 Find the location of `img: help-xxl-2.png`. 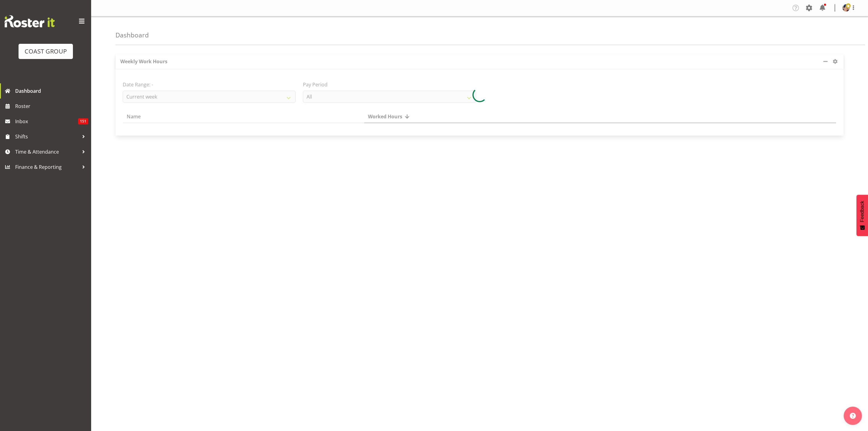

img: help-xxl-2.png is located at coordinates (853, 416).